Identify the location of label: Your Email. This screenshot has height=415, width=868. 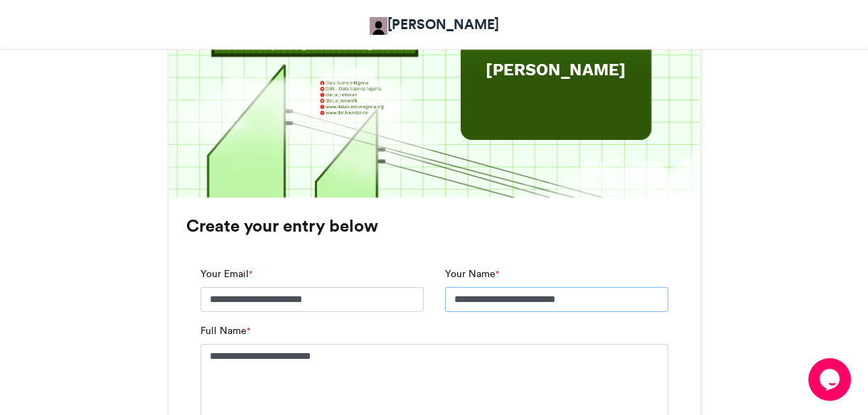
(226, 273).